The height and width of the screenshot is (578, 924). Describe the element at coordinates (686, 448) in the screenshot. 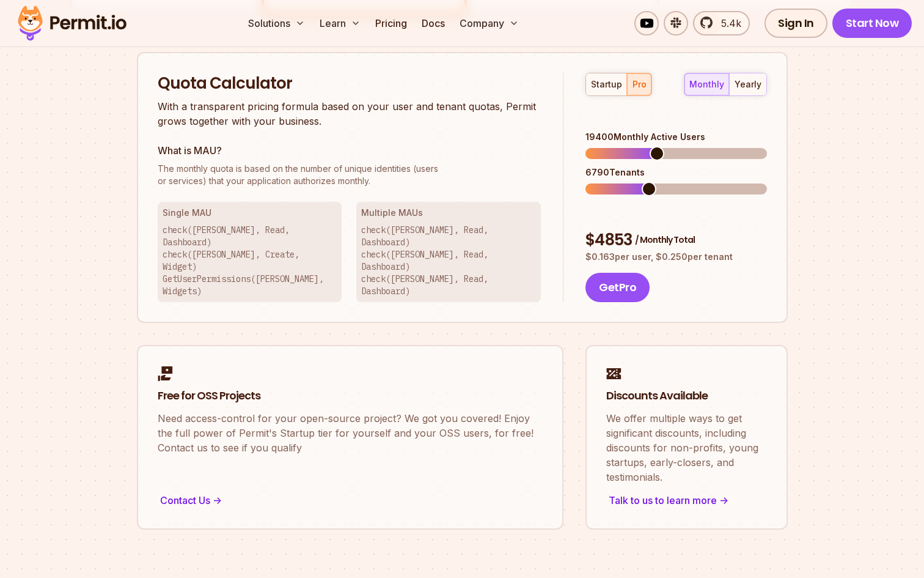

I see `p: We offer multiple ways to get significant discounts, including discounts for non-profits, young s...` at that location.